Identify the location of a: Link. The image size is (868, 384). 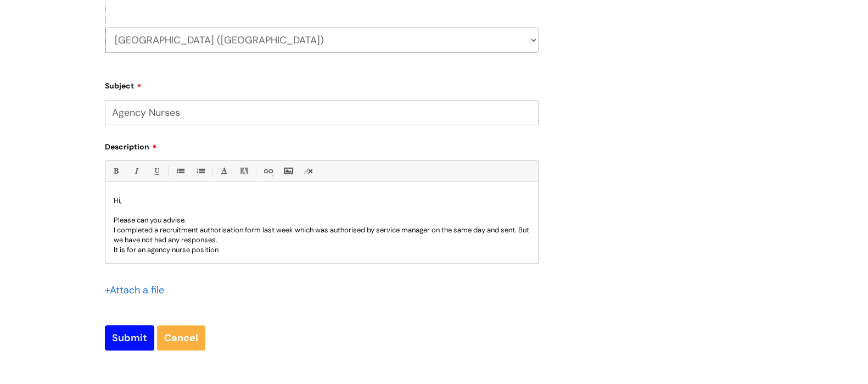
(267, 171).